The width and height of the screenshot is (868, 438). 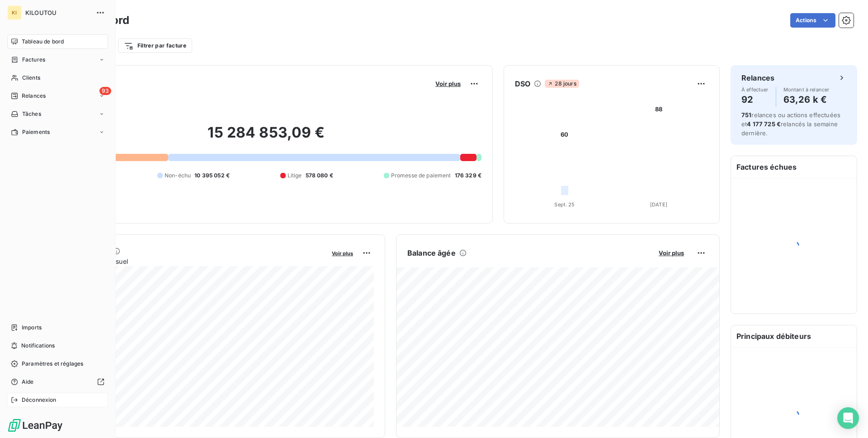 I want to click on span: Montant à relancer, so click(x=807, y=90).